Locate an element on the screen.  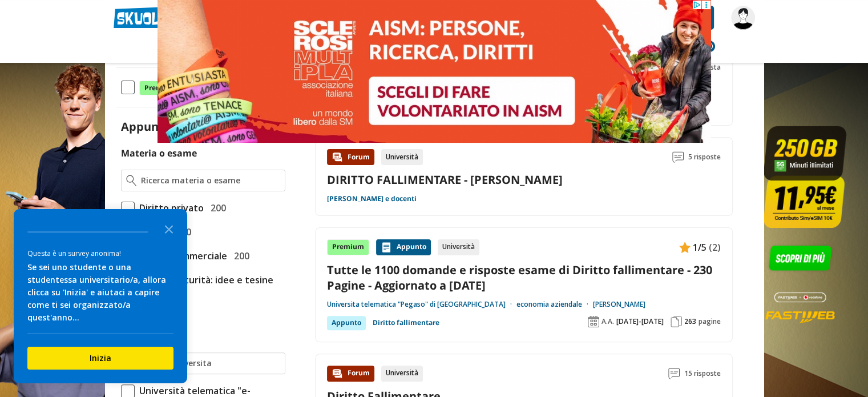
div: Survey is located at coordinates (101, 296).